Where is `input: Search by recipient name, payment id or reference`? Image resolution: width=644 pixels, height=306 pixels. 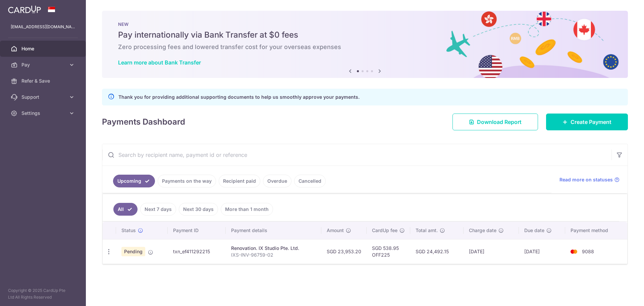 input: Search by recipient name, payment id or reference is located at coordinates (357, 155).